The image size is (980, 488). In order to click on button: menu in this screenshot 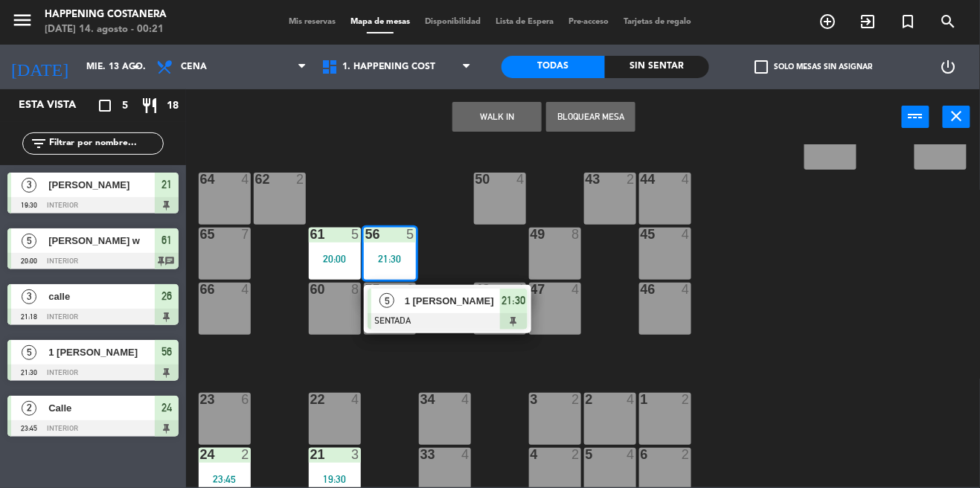, I will do `click(22, 22)`.